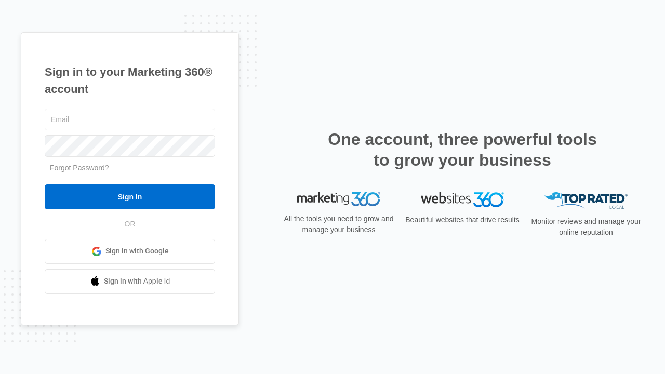  What do you see at coordinates (80, 168) in the screenshot?
I see `a: Forgot Password?` at bounding box center [80, 168].